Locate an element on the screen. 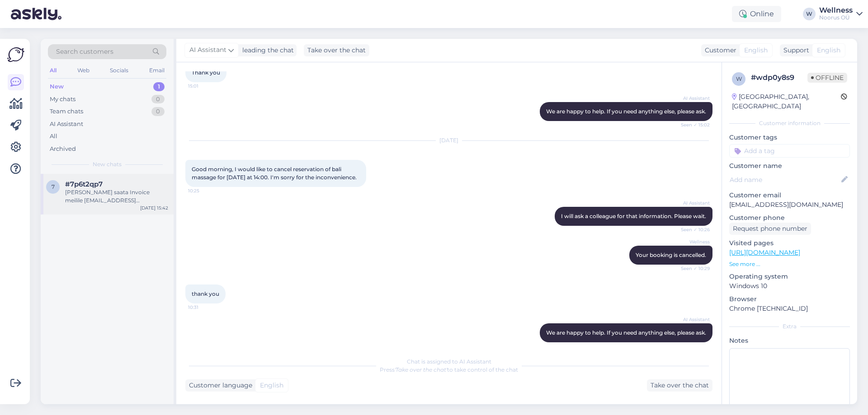 The image size is (868, 415). p: Customer name is located at coordinates (790, 166).